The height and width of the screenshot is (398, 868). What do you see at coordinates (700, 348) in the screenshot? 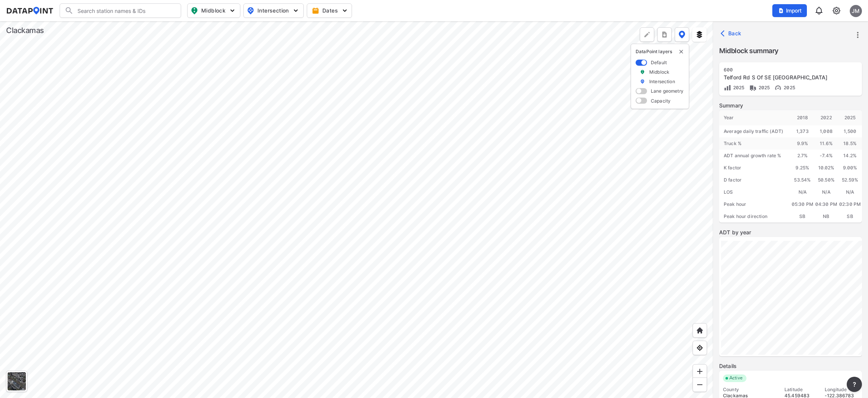
I see `img: zeq5HYn9AnE9l6UmnFLPAAAAAElFTkSuQmCC` at bounding box center [700, 348].